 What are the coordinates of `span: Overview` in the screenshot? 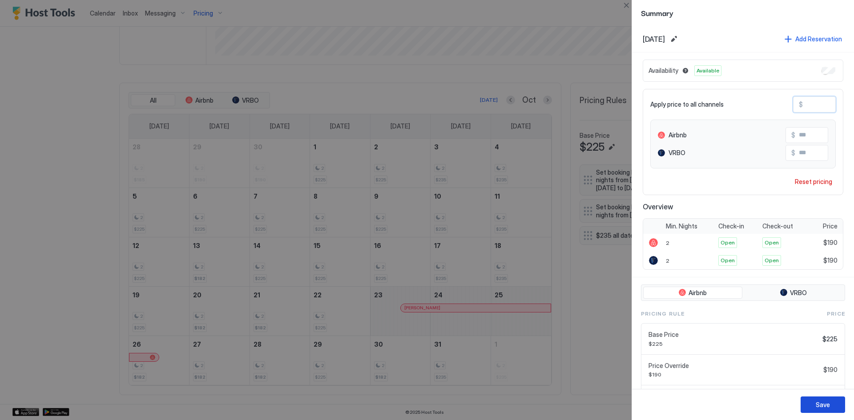 It's located at (742, 207).